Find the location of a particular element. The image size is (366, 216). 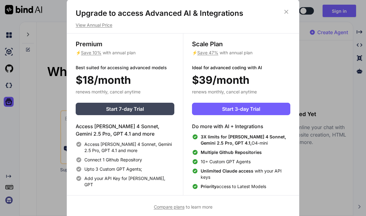

button: Start 3-day Trial is located at coordinates (241, 109).